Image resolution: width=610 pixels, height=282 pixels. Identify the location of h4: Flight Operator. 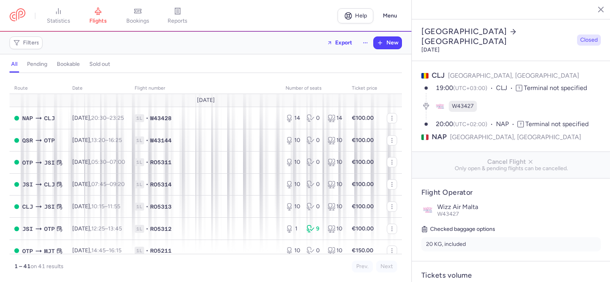
(511, 193).